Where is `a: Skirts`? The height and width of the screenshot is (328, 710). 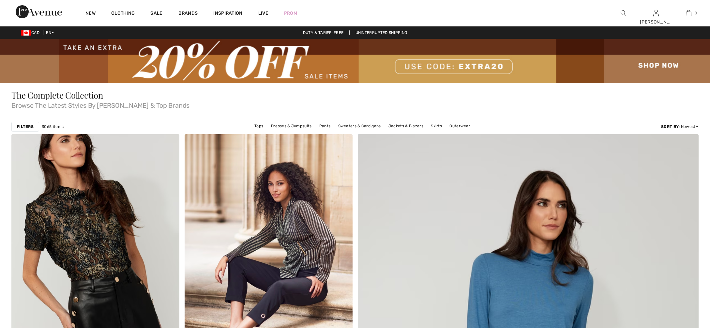 a: Skirts is located at coordinates (436, 126).